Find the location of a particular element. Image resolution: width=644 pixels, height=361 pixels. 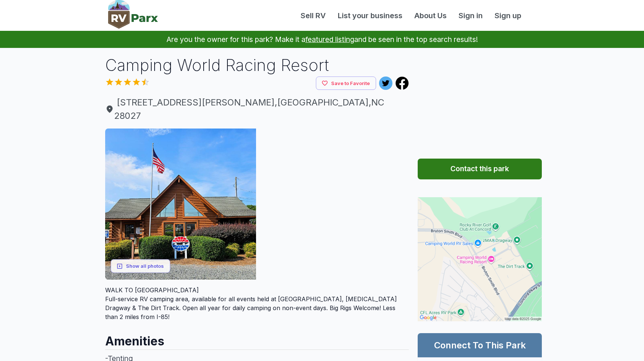

img: Map for Camping World Racing Resort is located at coordinates (480, 259).